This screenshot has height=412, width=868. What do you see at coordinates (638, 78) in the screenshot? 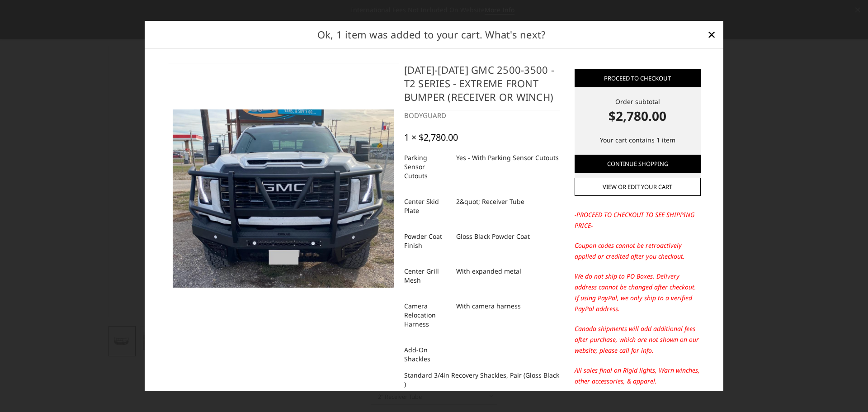
I see `a: Proceed to checkout` at bounding box center [638, 78].